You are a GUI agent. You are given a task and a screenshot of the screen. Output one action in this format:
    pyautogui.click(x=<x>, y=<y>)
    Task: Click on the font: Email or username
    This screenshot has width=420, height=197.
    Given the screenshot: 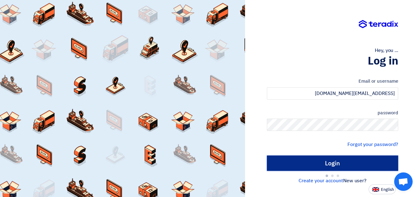 What is the action you would take?
    pyautogui.click(x=378, y=81)
    